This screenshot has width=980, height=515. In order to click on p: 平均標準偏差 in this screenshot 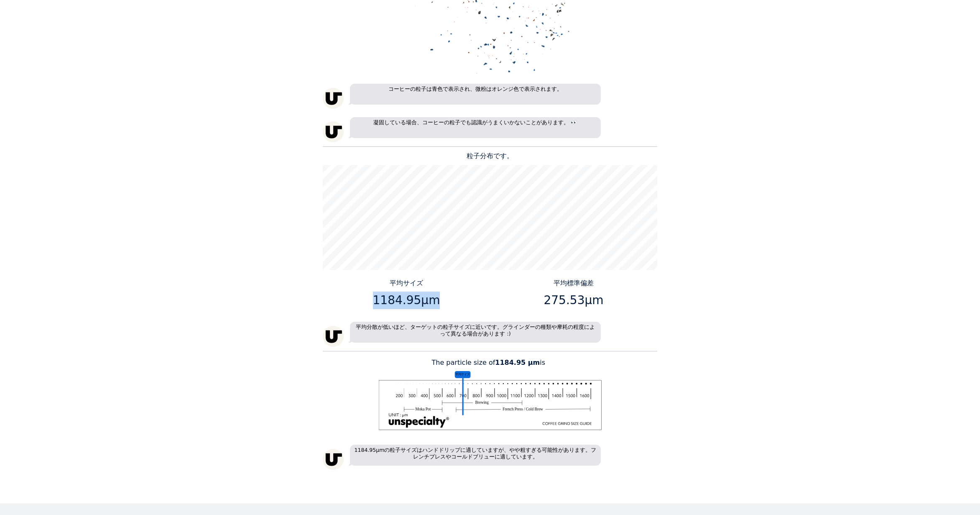, I will do `click(574, 283)`.